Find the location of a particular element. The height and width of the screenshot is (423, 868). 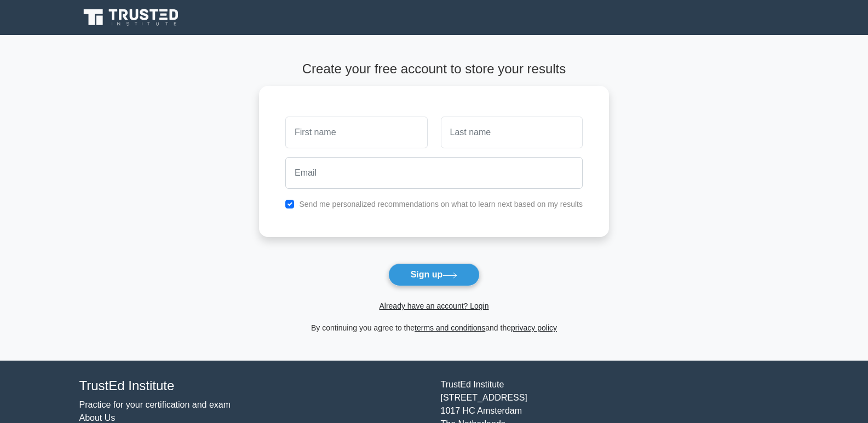

a: Practice for your certification and exam is located at coordinates (155, 404).